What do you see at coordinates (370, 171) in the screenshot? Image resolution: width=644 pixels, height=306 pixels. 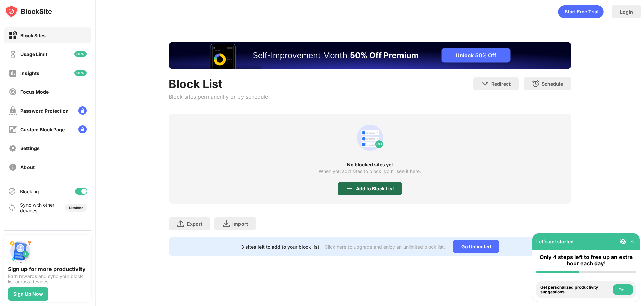 I see `div: When you add sites to block, you’ll see it here.` at bounding box center [370, 171].